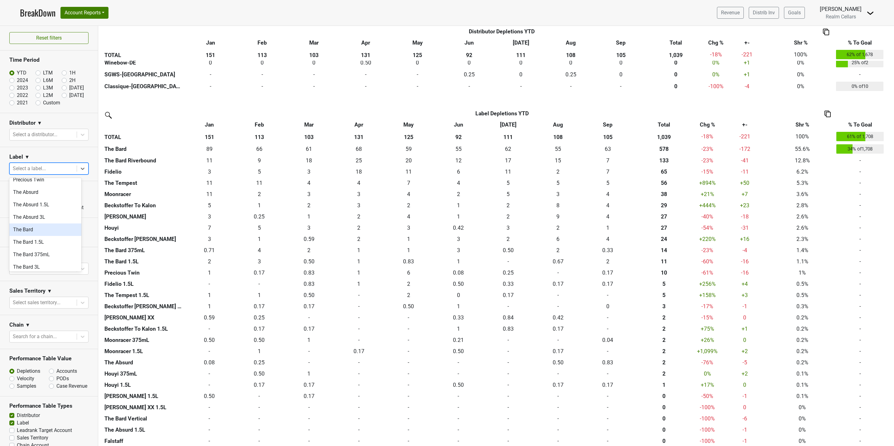 The width and height of the screenshot is (894, 446). I want to click on td: 9, so click(259, 161).